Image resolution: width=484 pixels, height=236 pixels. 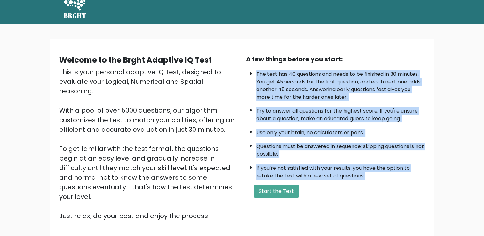 What do you see at coordinates (340, 170) in the screenshot?
I see `li: If you're not satisfied with your results, you have the option to retake the test with a new set ...` at bounding box center [340, 170].